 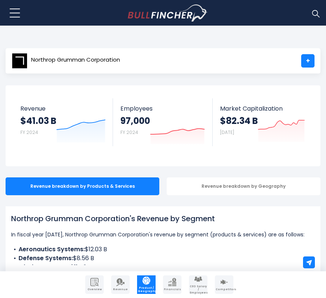 I want to click on a: Company Competitors, so click(x=224, y=284).